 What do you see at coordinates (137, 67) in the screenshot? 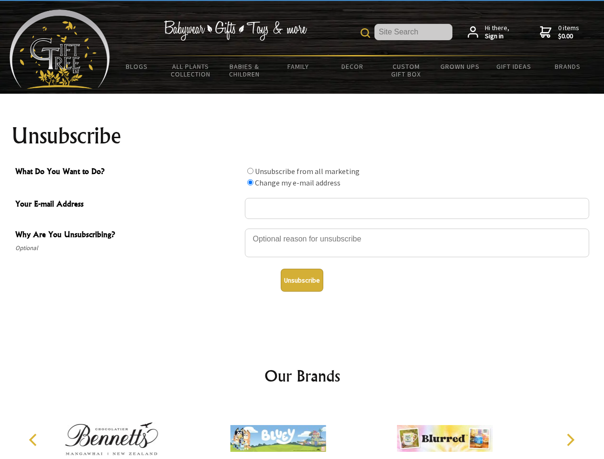
I see `a: BLOGS` at bounding box center [137, 67].